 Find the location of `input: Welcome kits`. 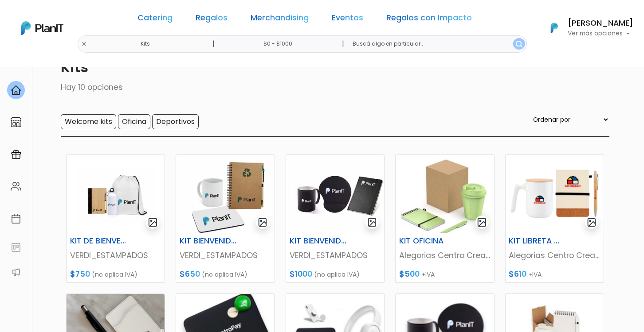

input: Welcome kits is located at coordinates (89, 122).